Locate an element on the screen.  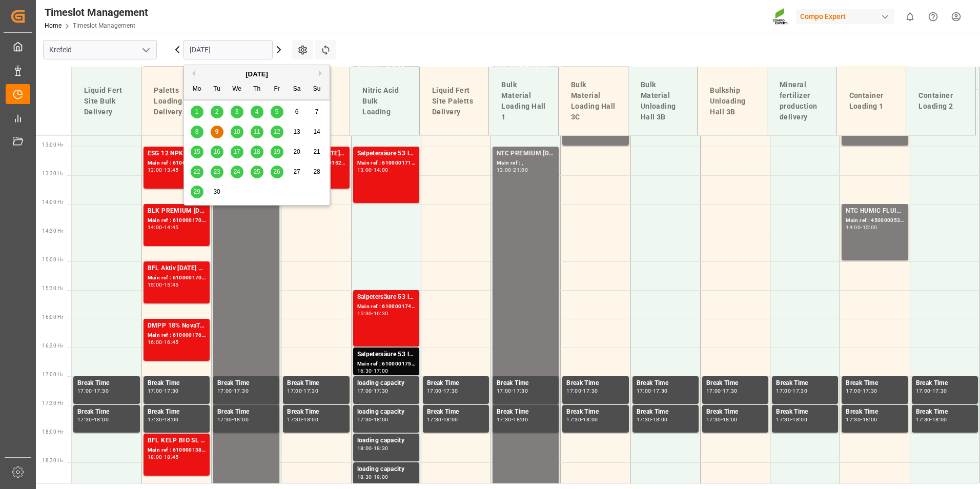
span: 12 is located at coordinates (276, 132).